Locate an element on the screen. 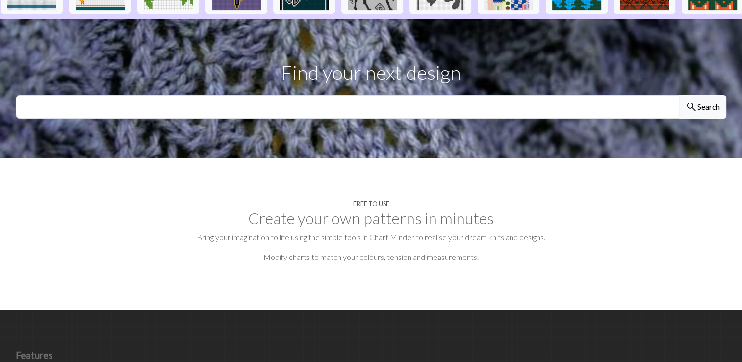 Image resolution: width=742 pixels, height=362 pixels. p: Find your next design is located at coordinates (371, 73).